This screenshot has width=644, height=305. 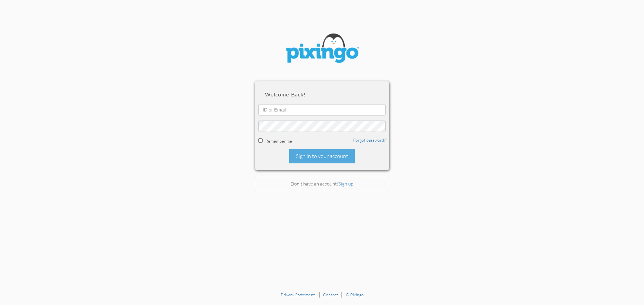 What do you see at coordinates (322, 156) in the screenshot?
I see `div: Sign in to your account` at bounding box center [322, 156].